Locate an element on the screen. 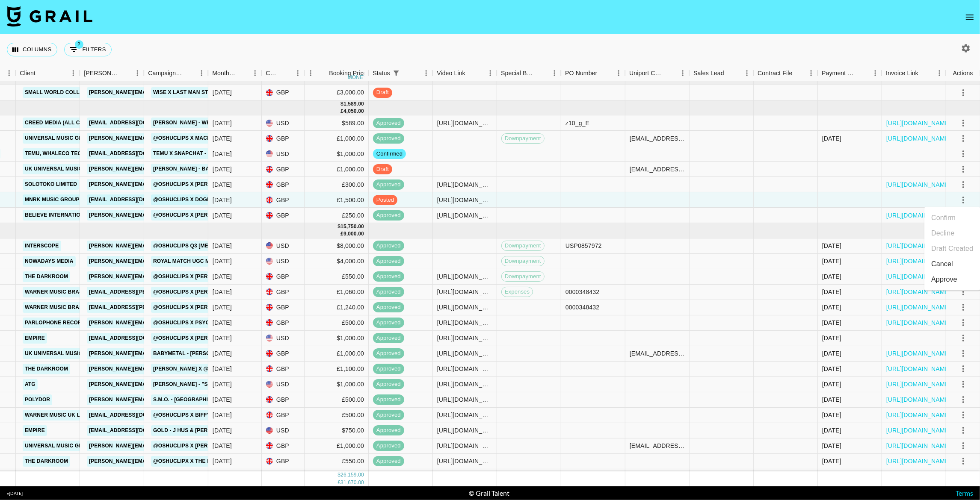 The height and width of the screenshot is (500, 980). div: 0000348432 is located at coordinates (582, 307).